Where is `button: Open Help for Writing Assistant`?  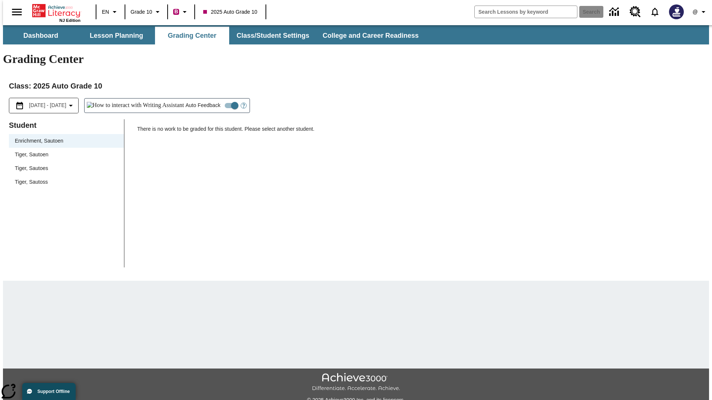
button: Open Help for Writing Assistant is located at coordinates (244, 106).